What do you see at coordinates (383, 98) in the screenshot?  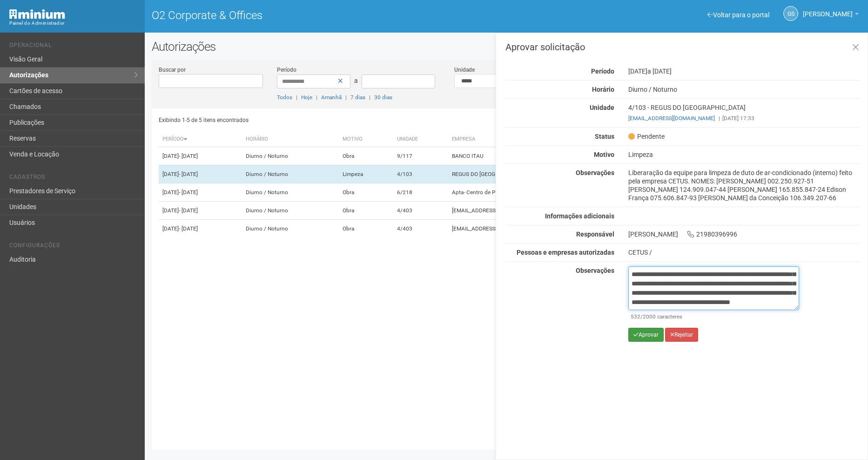 I see `a: 30 dias` at bounding box center [383, 98].